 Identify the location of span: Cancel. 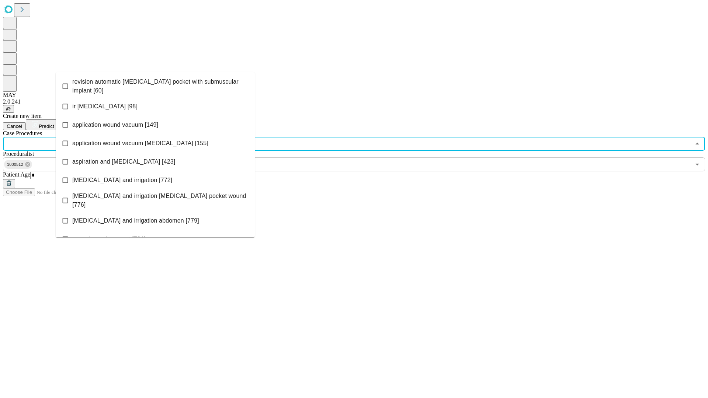
(14, 126).